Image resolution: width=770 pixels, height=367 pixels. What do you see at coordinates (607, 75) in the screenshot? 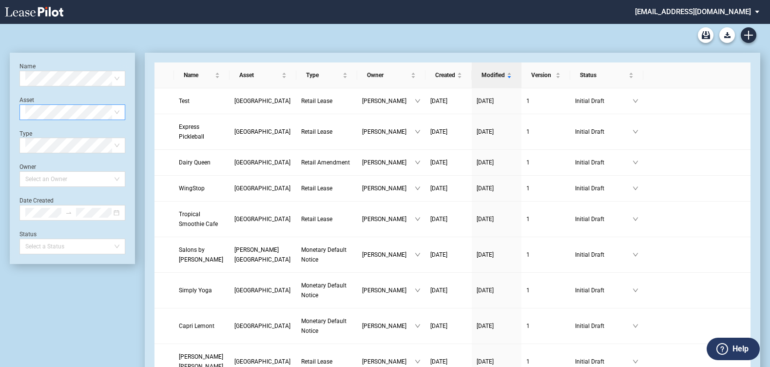
I see `th: Status` at bounding box center [607, 75].